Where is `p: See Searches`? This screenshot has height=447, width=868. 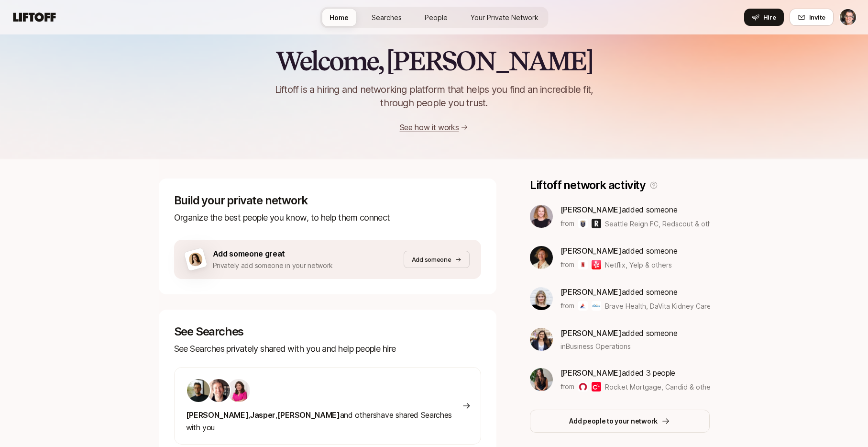
p: See Searches is located at coordinates (327, 332).